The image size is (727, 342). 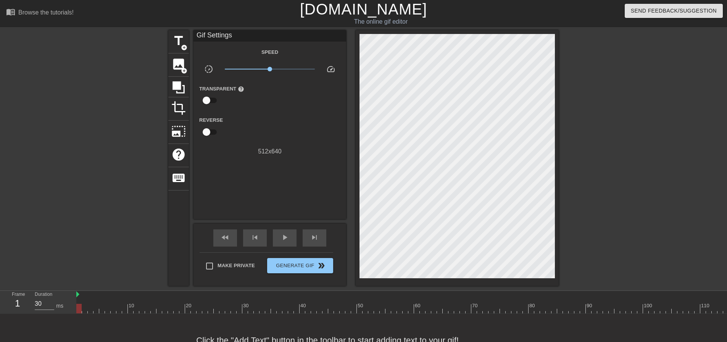 I want to click on span: Generate Gif, so click(x=300, y=266).